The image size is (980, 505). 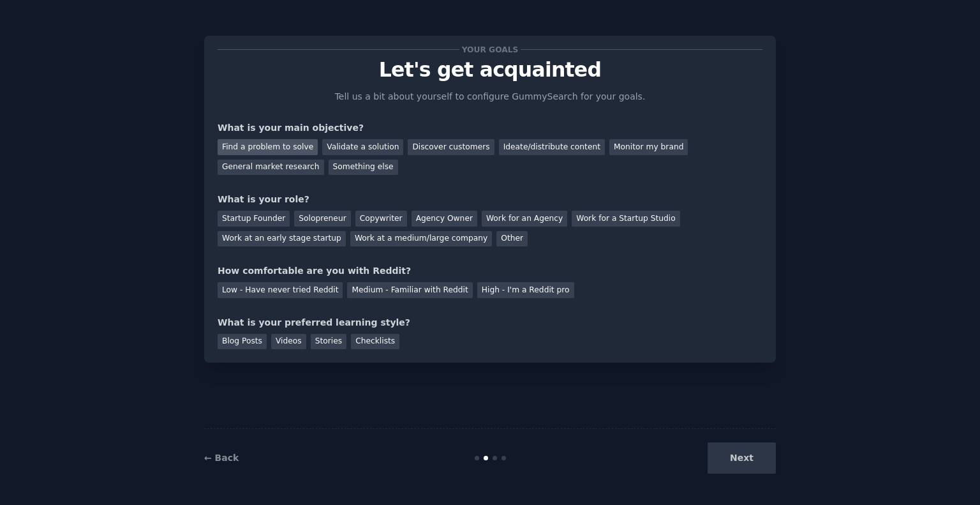 What do you see at coordinates (625, 218) in the screenshot?
I see `div: Work for a Startup Studio` at bounding box center [625, 218].